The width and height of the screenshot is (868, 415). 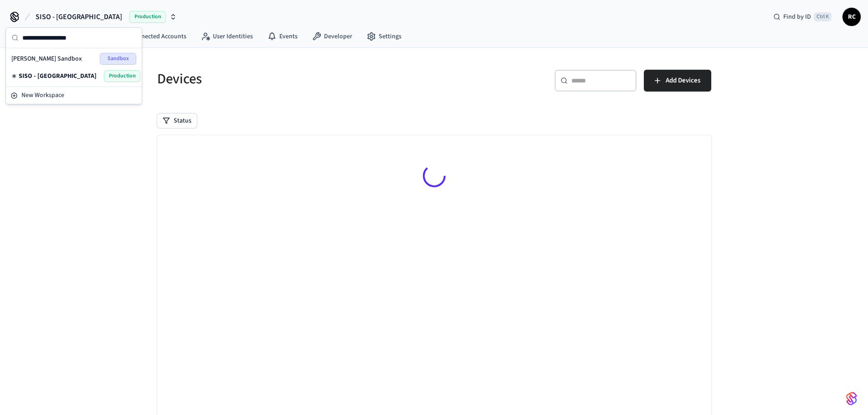 I want to click on a: Settings, so click(x=384, y=37).